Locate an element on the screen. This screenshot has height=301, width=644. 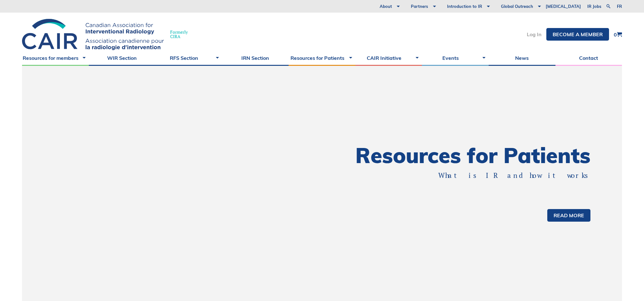
p: What is IR and how it works is located at coordinates (468, 175).